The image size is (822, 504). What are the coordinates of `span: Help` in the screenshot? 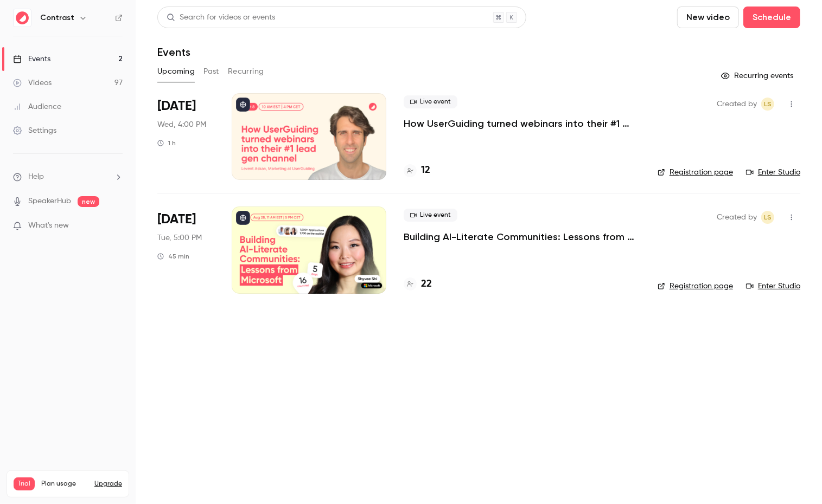 It's located at (36, 177).